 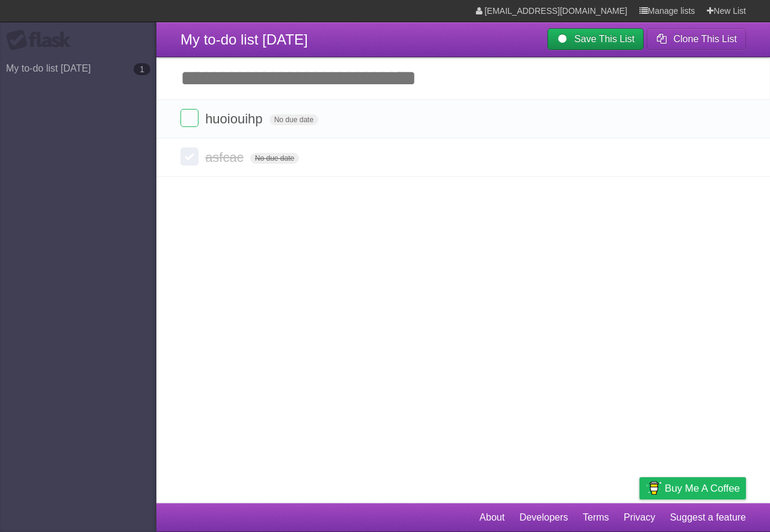 I want to click on b: 1, so click(x=142, y=69).